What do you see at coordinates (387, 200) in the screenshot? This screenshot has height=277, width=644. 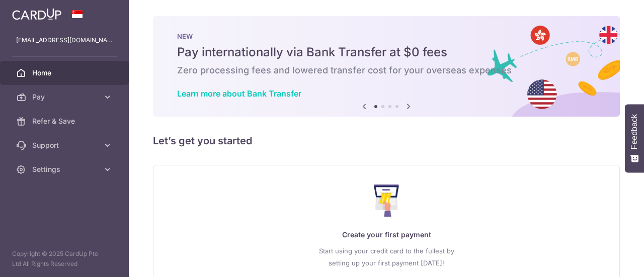 I see `img: Make Payment` at bounding box center [387, 200].